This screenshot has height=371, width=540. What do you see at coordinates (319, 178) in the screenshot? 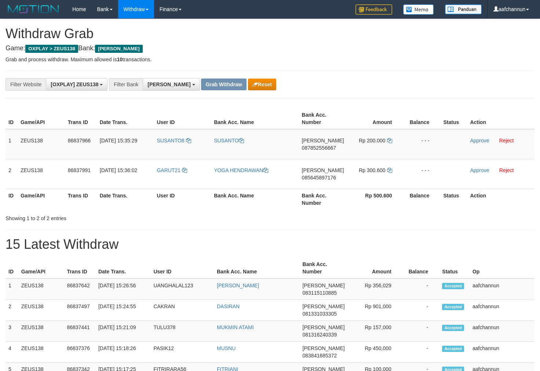
I see `span: Copy 085645897176 to clipboard` at bounding box center [319, 178].